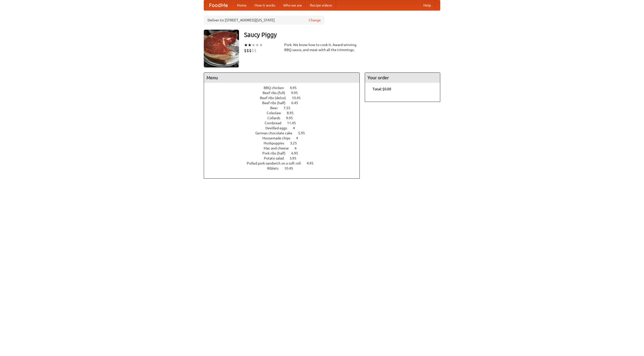 This screenshot has height=356, width=644. What do you see at coordinates (285, 158) in the screenshot?
I see `a: Potato salad 3.95` at bounding box center [285, 158].